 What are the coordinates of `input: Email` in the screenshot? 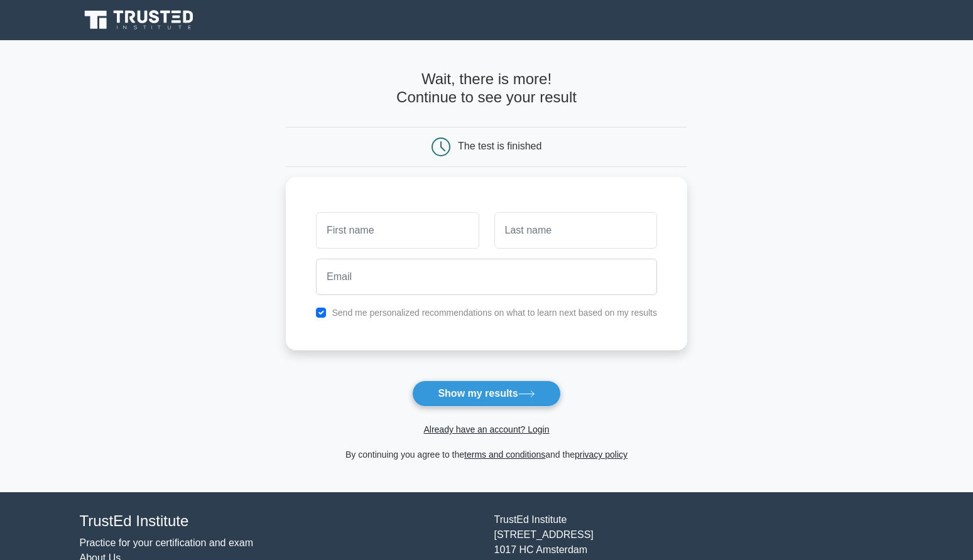 It's located at (486, 277).